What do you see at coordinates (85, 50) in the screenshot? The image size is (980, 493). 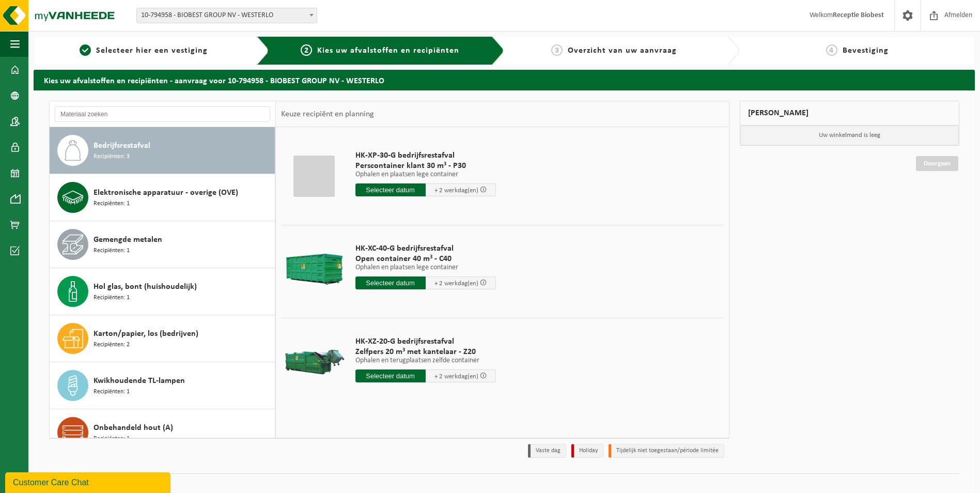 I see `span: 1` at bounding box center [85, 50].